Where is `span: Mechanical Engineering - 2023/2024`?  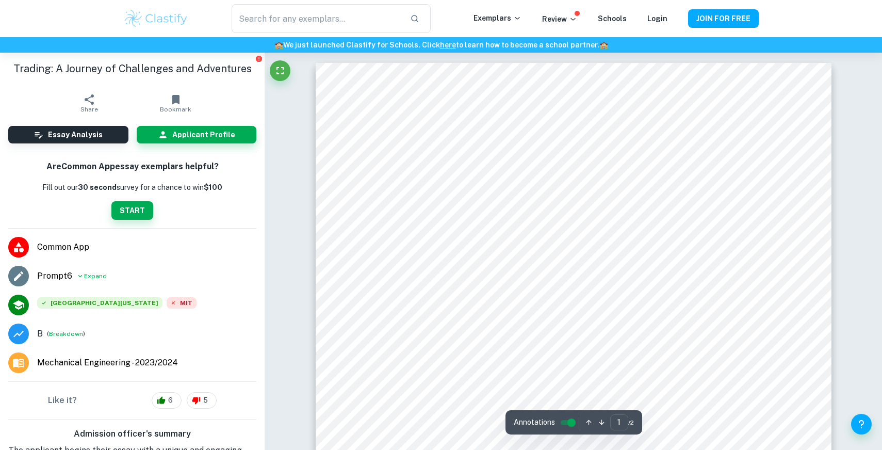 span: Mechanical Engineering - 2023/2024 is located at coordinates (107, 362).